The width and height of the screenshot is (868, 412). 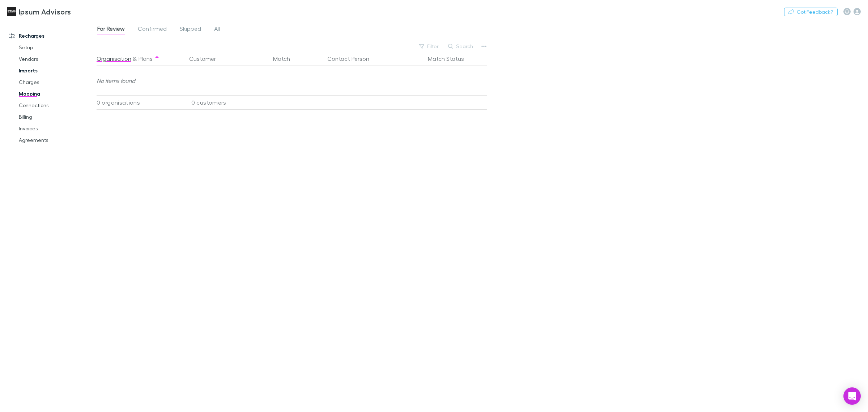 I want to click on div: Match, so click(x=286, y=59).